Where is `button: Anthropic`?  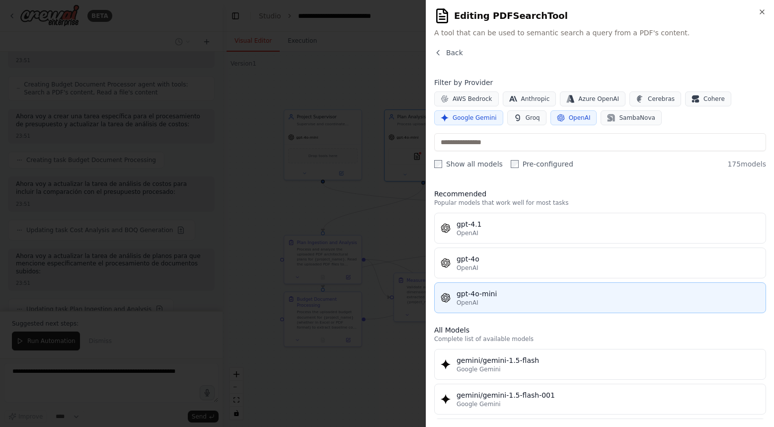 button: Anthropic is located at coordinates (530, 99).